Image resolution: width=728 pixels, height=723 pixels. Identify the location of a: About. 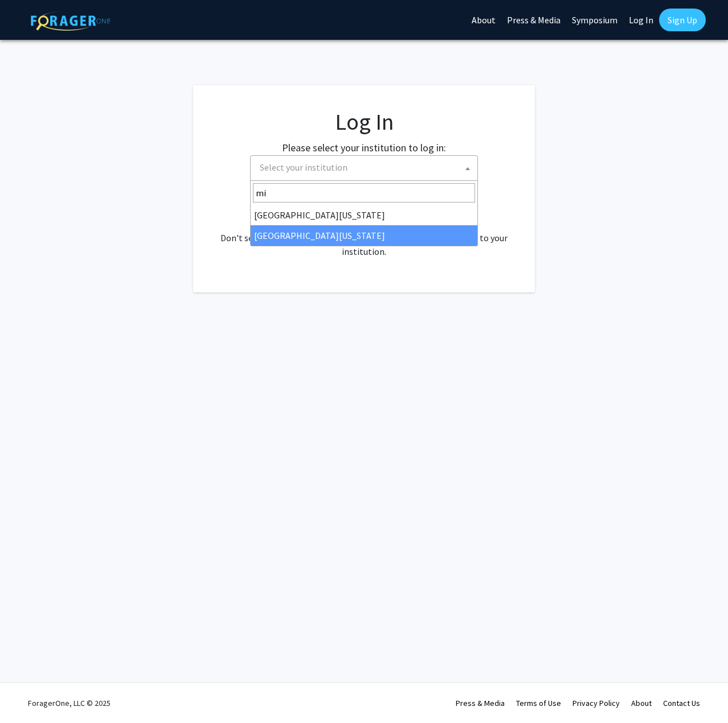
(641, 704).